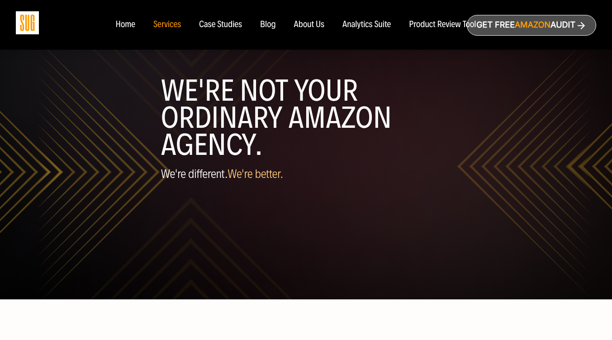 This screenshot has width=612, height=340. Describe the element at coordinates (532, 25) in the screenshot. I see `span: Amazon` at that location.